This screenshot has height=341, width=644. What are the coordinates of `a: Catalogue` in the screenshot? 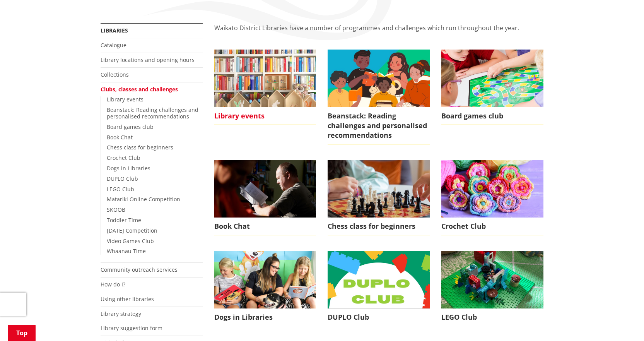 It's located at (113, 45).